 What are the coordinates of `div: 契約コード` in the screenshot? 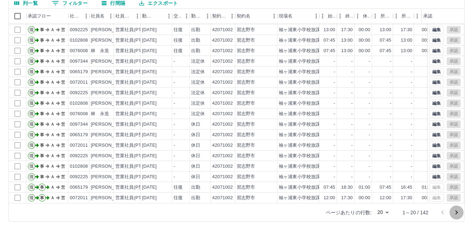 It's located at (223, 16).